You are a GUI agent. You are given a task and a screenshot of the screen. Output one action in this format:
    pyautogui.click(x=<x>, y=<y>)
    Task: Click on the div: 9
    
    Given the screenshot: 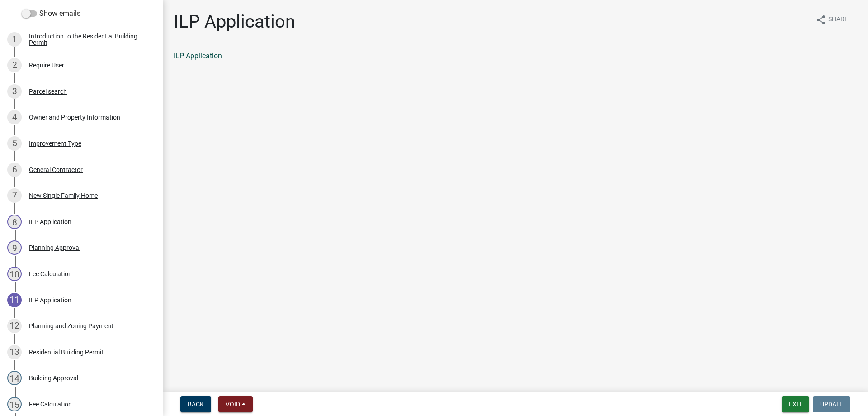 What is the action you would take?
    pyautogui.click(x=14, y=247)
    